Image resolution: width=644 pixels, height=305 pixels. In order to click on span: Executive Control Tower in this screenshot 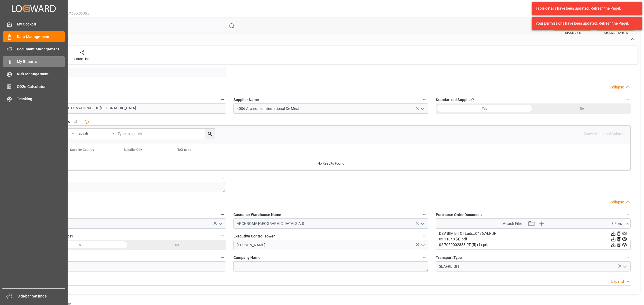, I will do `click(254, 236)`.